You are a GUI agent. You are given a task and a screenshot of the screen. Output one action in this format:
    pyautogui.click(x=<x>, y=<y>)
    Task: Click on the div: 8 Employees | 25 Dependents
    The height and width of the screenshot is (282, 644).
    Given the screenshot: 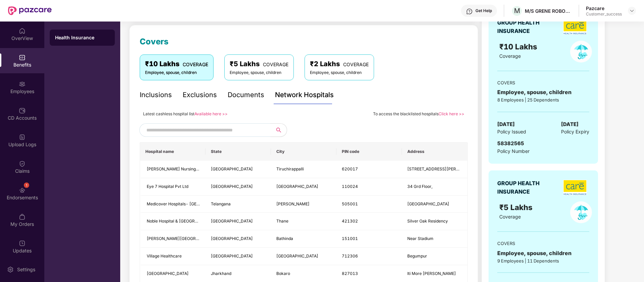 What is the action you would take?
    pyautogui.click(x=544, y=100)
    